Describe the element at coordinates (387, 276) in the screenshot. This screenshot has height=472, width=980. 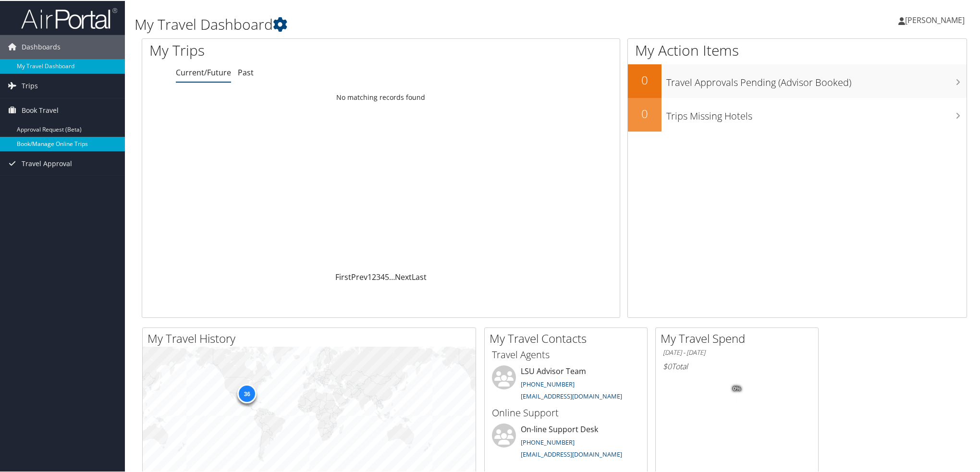
I see `a: 5` at that location.